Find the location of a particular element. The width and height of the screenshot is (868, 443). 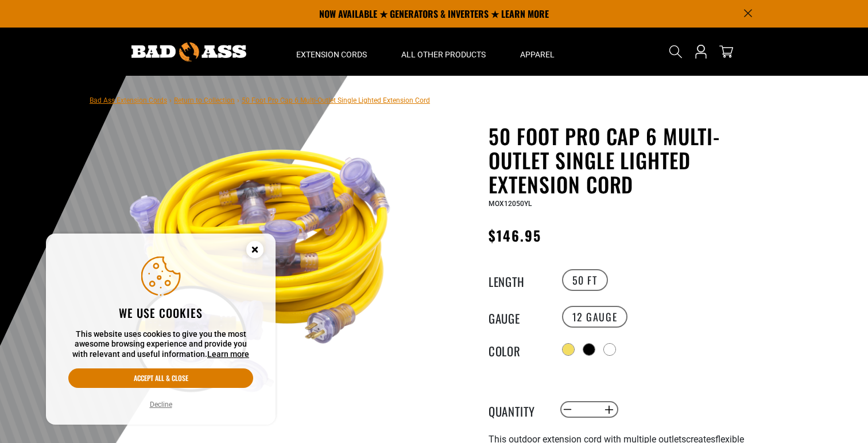

span: All Other Products is located at coordinates (443, 55).